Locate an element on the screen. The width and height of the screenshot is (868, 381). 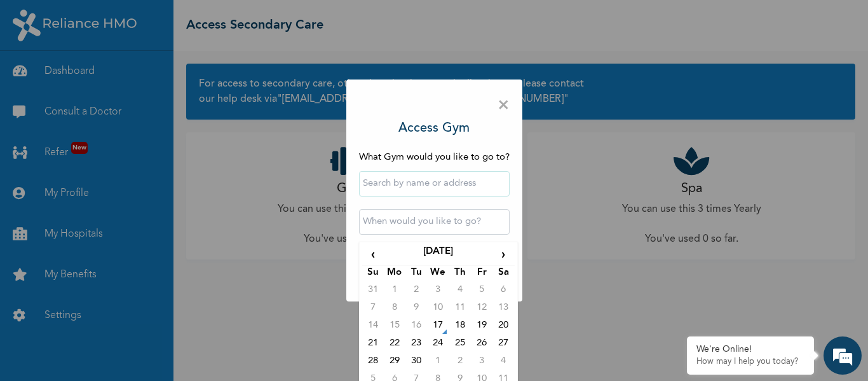
td: 12 is located at coordinates (481, 310).